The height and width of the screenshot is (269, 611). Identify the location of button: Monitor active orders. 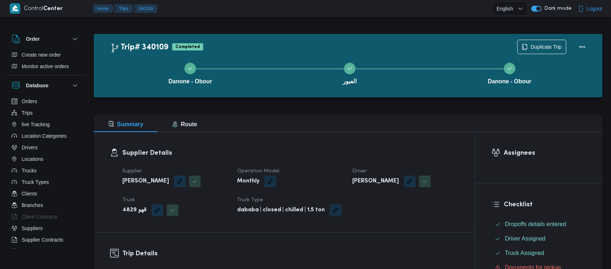
(45, 66).